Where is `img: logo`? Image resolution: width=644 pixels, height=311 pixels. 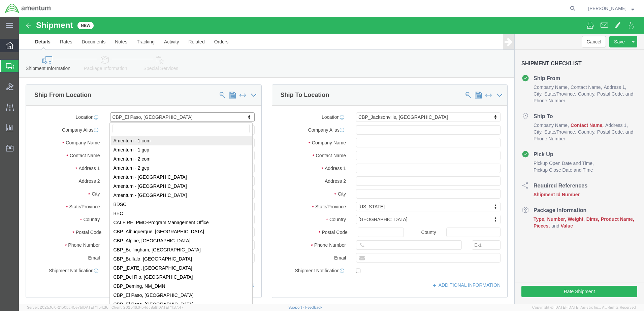 img: logo is located at coordinates (28, 8).